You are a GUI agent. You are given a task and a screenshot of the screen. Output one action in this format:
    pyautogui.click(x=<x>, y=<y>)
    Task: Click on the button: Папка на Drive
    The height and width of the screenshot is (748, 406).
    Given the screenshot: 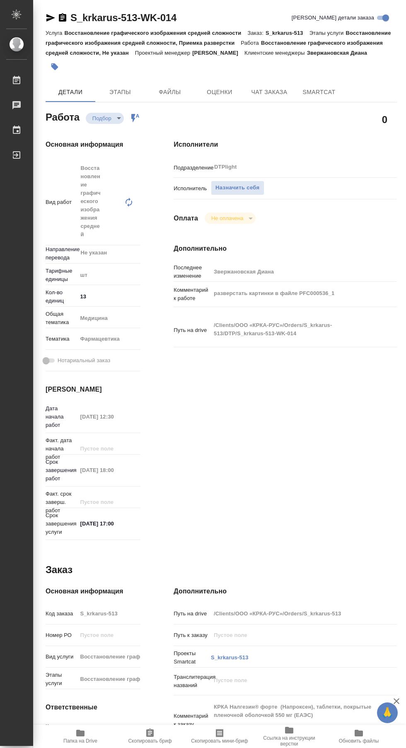 What is the action you would take?
    pyautogui.click(x=80, y=736)
    